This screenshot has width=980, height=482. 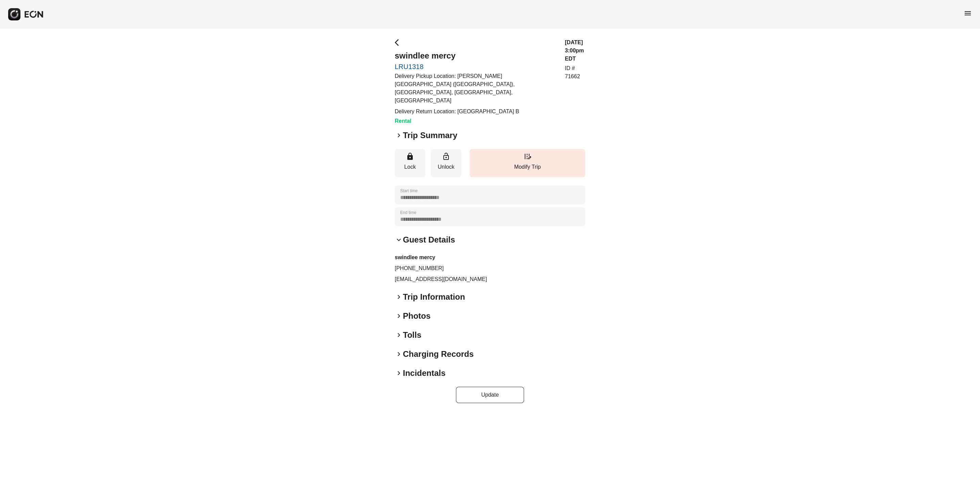 I want to click on h2: Tolls, so click(x=412, y=335).